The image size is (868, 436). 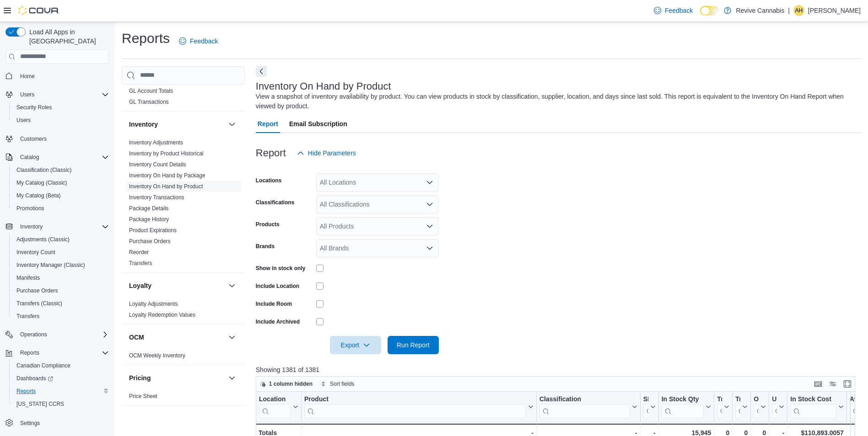 I want to click on button: Home, so click(x=57, y=76).